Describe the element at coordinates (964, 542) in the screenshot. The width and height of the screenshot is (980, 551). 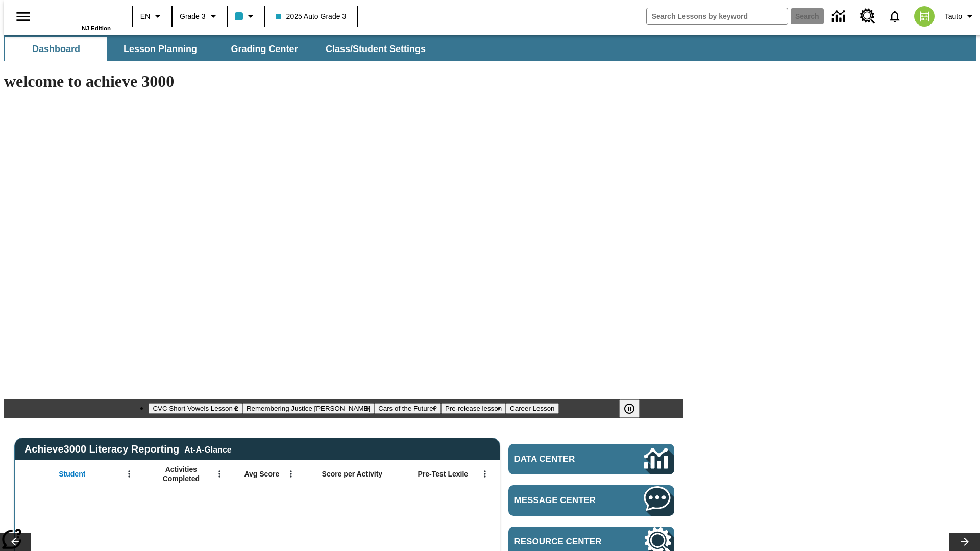
I see `button: Lesson carousel, Next` at that location.